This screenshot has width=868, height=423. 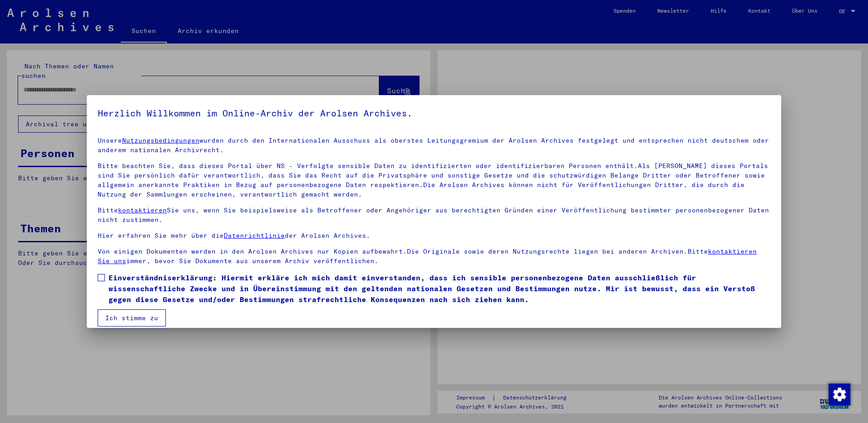 I want to click on h5: Herzlich Willkommen im Online-Archiv der Arolsen Archives., so click(x=434, y=113).